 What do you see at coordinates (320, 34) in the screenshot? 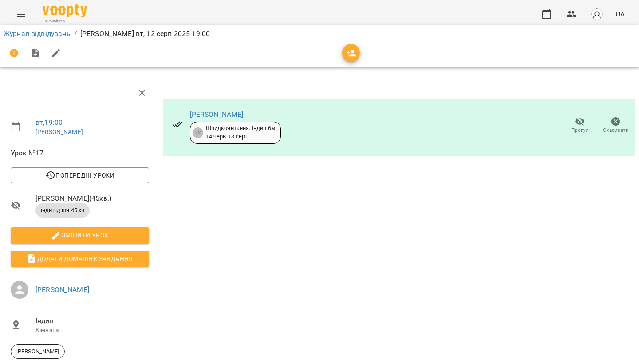
I see `nav: breadcrumb` at bounding box center [320, 34].